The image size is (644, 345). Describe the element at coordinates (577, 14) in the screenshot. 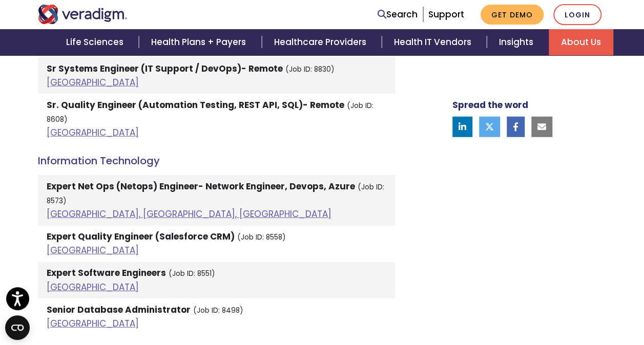

I see `a: Login` at that location.